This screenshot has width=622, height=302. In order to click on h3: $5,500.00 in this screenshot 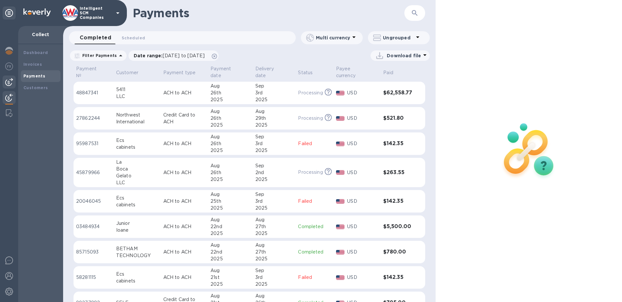, I will do `click(398, 227)`.